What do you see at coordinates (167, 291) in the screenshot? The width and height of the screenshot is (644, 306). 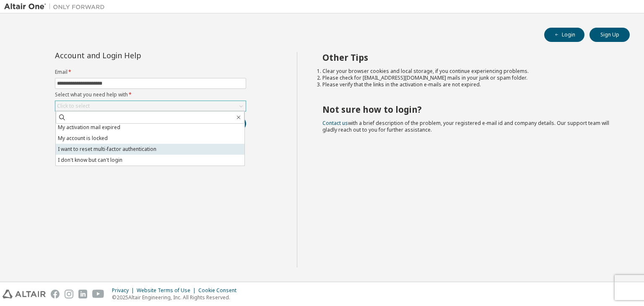 I see `div: Website Terms of Use` at bounding box center [167, 291].